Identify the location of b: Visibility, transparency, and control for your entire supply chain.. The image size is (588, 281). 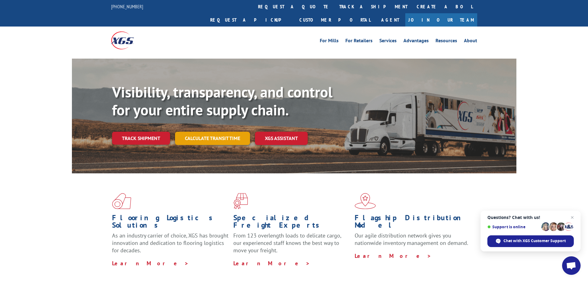
(222, 101).